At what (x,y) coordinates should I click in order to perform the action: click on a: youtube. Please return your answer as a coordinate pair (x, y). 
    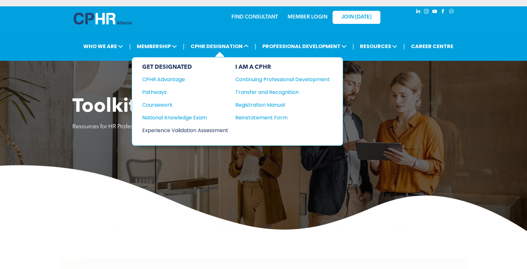
    Looking at the image, I should click on (435, 12).